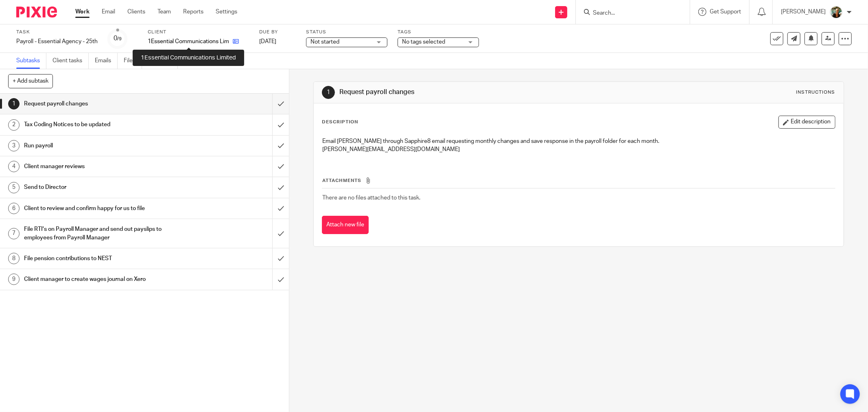  I want to click on h1: Run payroll, so click(104, 146).